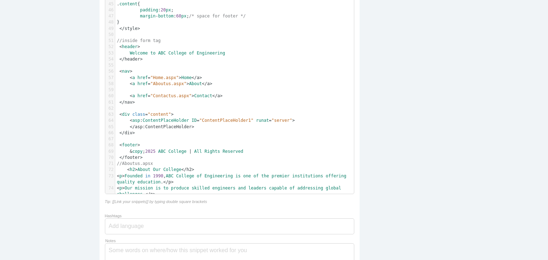 This screenshot has width=548, height=260. Describe the element at coordinates (110, 29) in the screenshot. I see `div: 49` at that location.